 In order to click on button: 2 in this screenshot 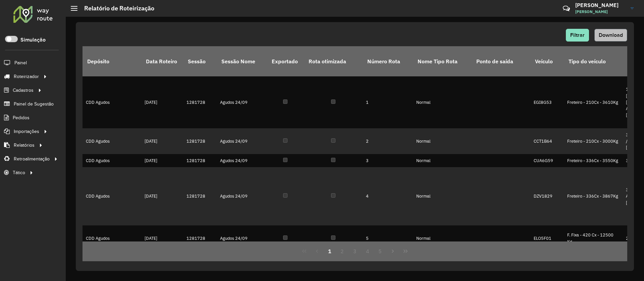, I will do `click(342, 251)`.